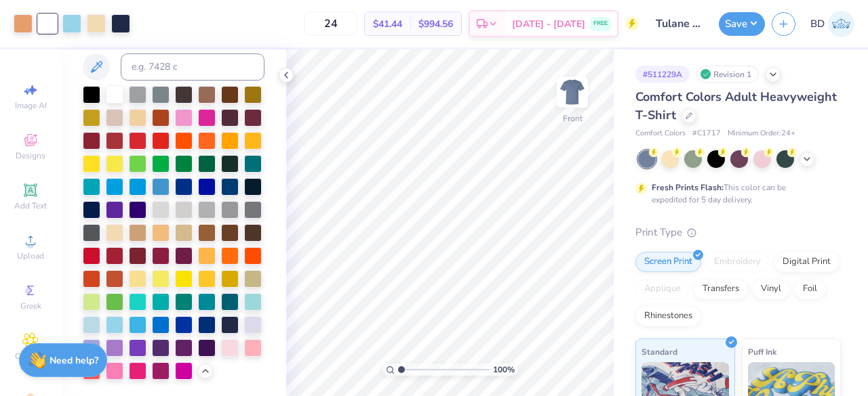  What do you see at coordinates (707, 133) in the screenshot?
I see `span: # C1717` at bounding box center [707, 133].